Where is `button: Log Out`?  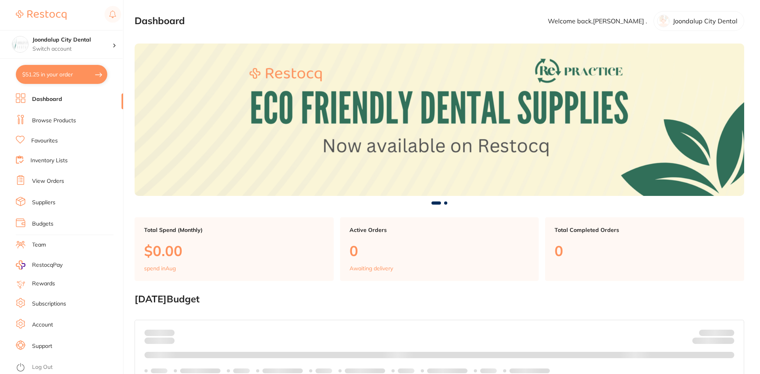 button: Log Out is located at coordinates (68, 368).